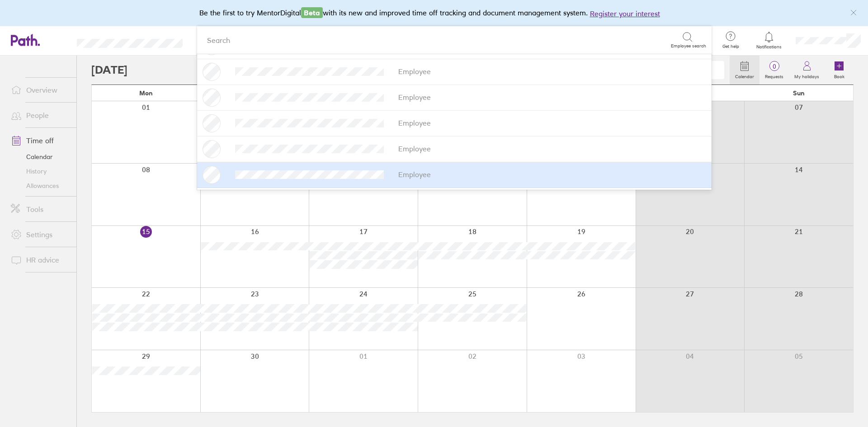  What do you see at coordinates (219, 40) in the screenshot?
I see `div: Search` at bounding box center [219, 40].